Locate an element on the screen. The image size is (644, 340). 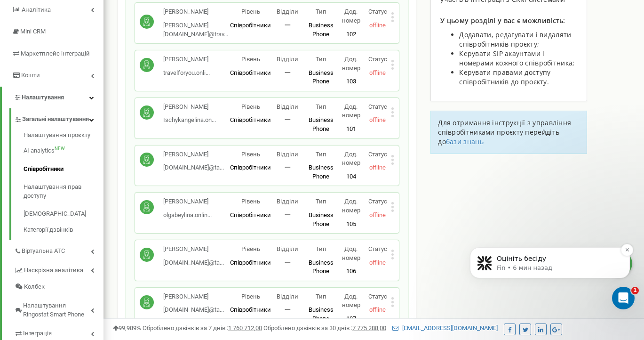
span: travelforyou.onli... is located at coordinates (186, 73).